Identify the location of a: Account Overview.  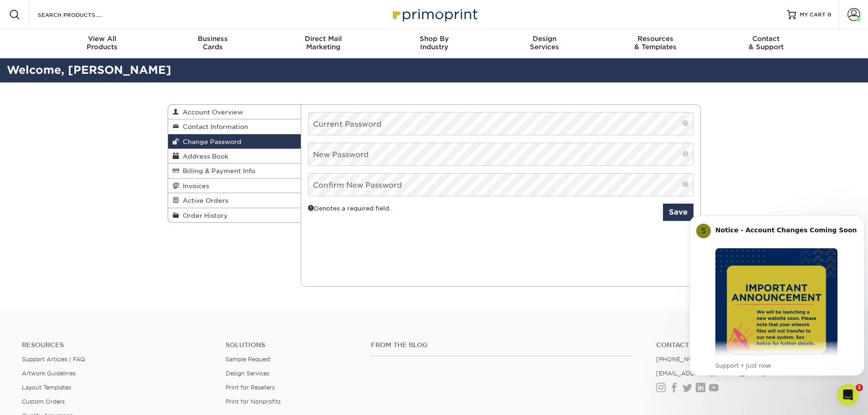
(234, 112).